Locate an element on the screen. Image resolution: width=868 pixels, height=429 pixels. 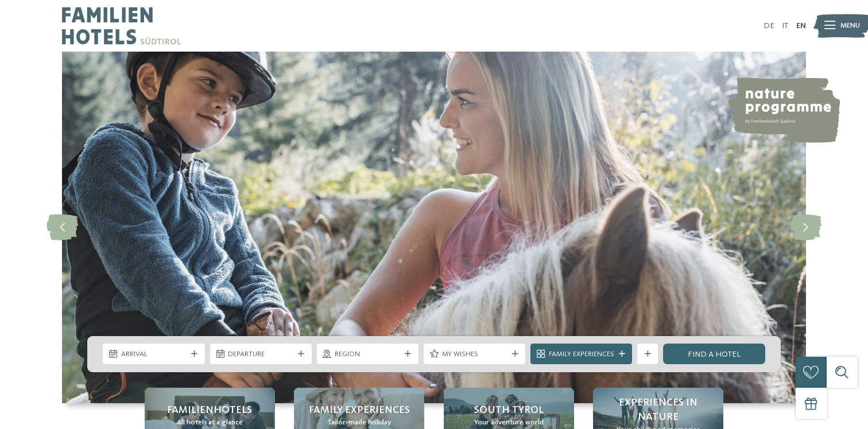
span: Tailor-made holiday is located at coordinates (359, 423).